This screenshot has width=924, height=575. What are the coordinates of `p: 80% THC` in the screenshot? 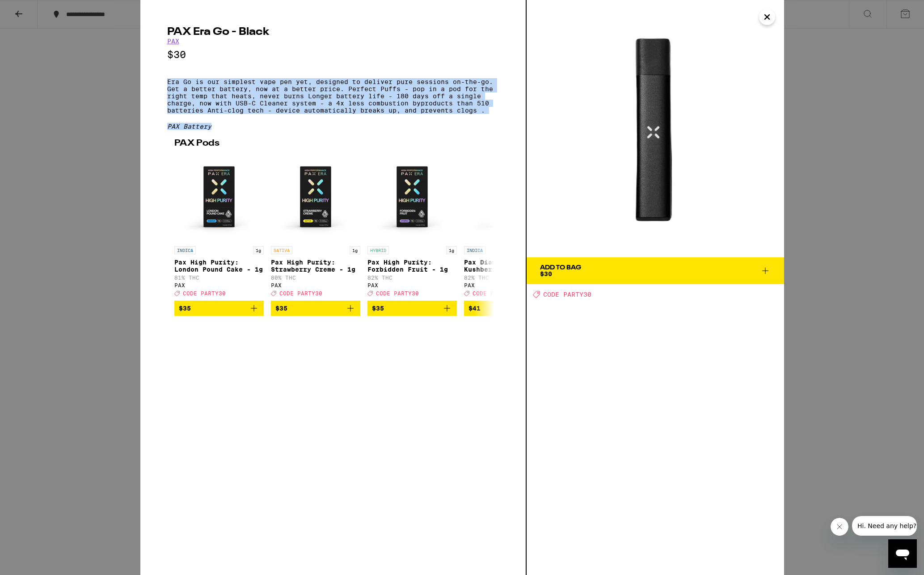 It's located at (315, 277).